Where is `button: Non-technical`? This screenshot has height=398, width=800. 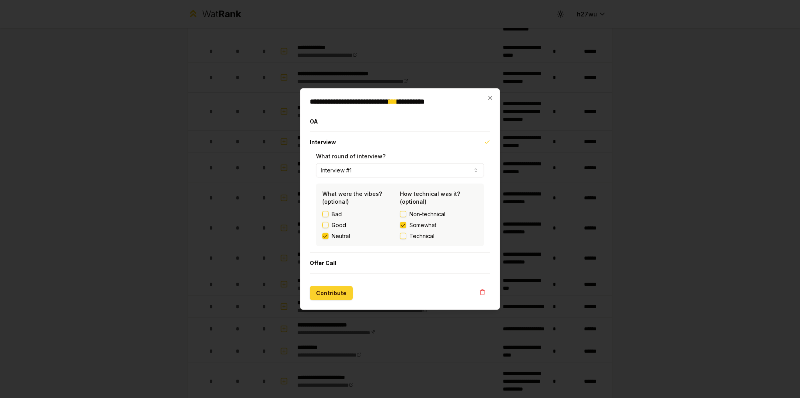 button: Non-technical is located at coordinates (403, 214).